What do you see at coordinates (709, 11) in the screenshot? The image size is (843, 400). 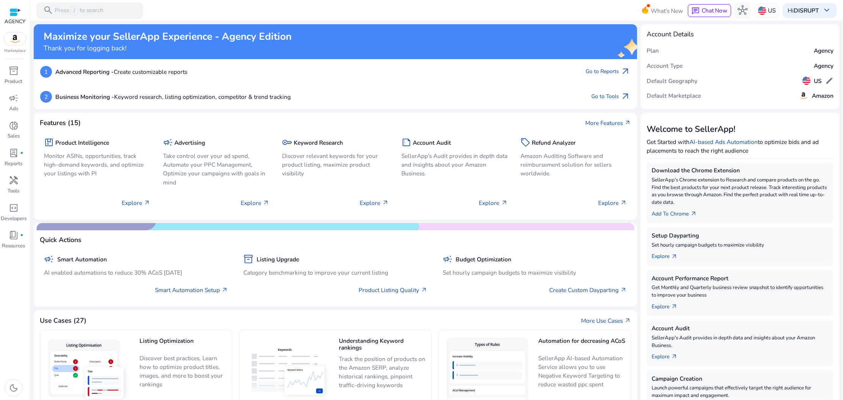 I see `button: chatChat Now` at bounding box center [709, 11].